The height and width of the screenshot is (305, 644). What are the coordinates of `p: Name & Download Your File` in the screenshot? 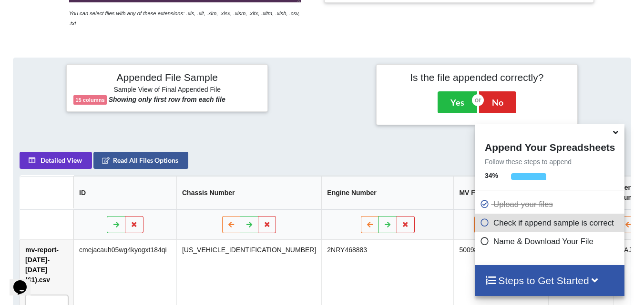 It's located at (551, 241).